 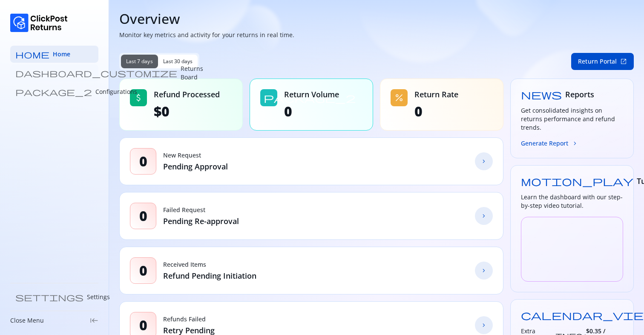 I want to click on p: Refunds Failed, so click(x=188, y=319).